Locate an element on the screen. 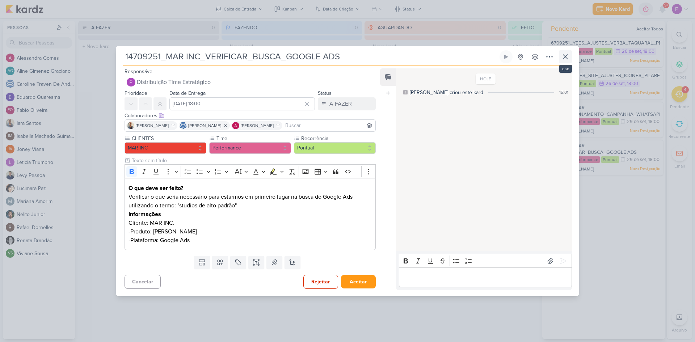 The height and width of the screenshot is (342, 695). div: Ligar relógio is located at coordinates (506, 57).